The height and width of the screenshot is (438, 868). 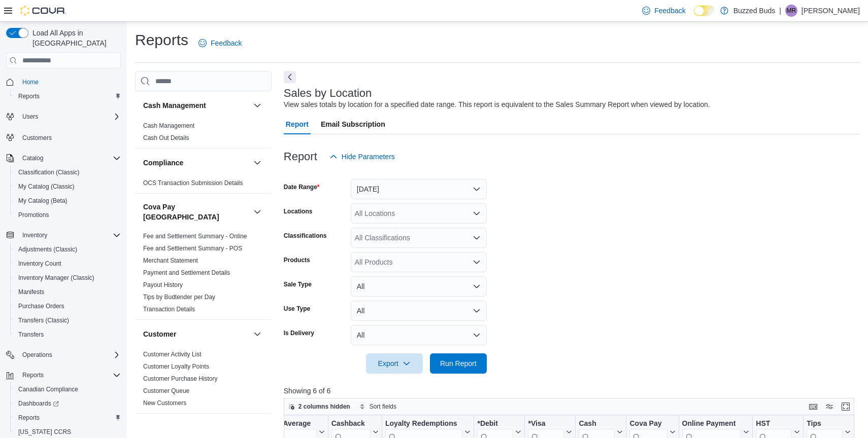 What do you see at coordinates (37, 138) in the screenshot?
I see `a: Customers` at bounding box center [37, 138].